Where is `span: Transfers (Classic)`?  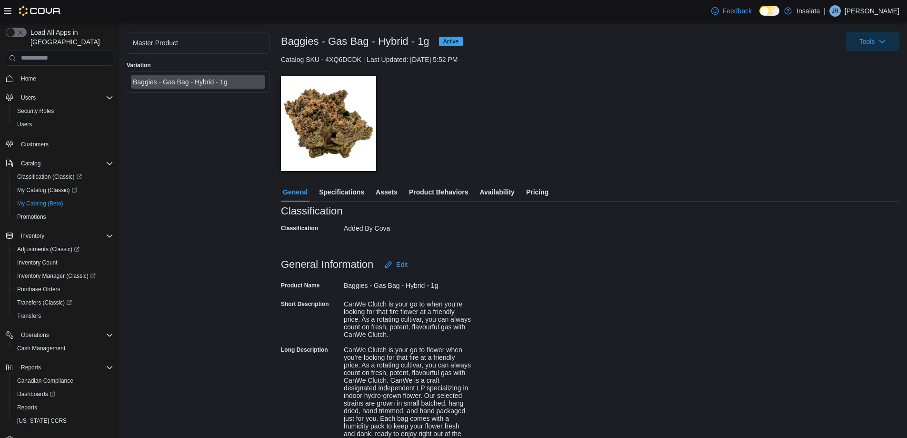
span: Transfers (Classic) is located at coordinates (63, 302).